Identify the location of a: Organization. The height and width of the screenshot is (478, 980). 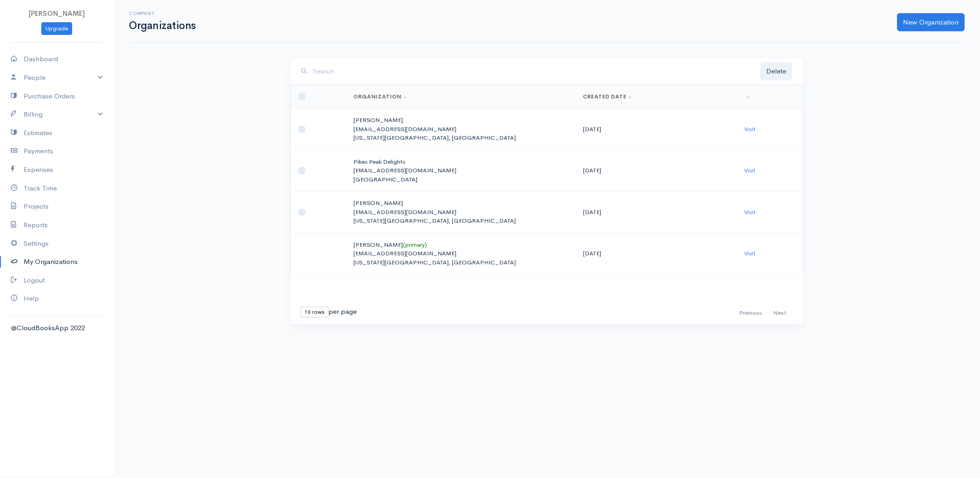
(380, 96).